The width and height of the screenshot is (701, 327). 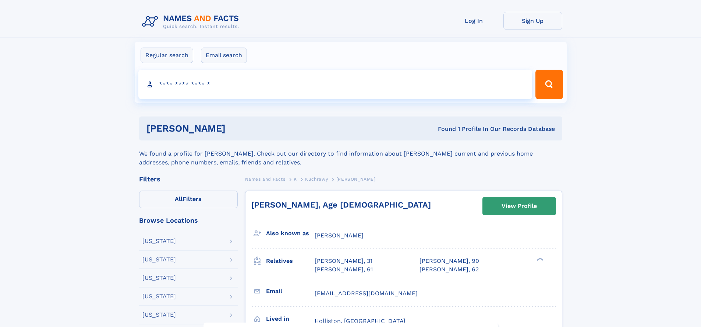 I want to click on a: Log In, so click(x=474, y=21).